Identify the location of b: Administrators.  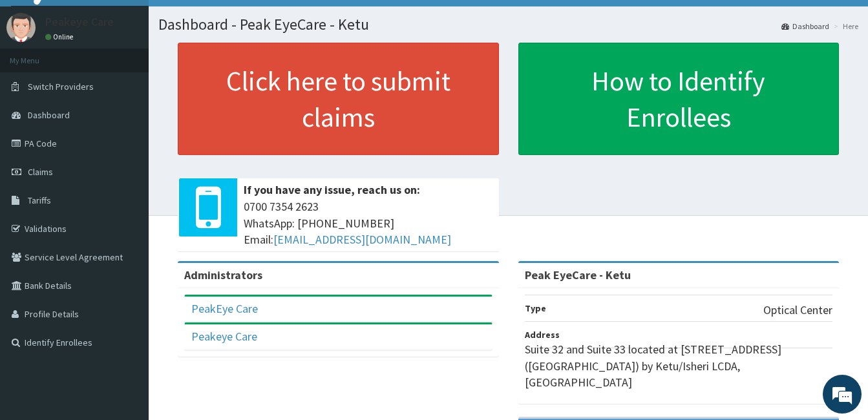
(223, 275).